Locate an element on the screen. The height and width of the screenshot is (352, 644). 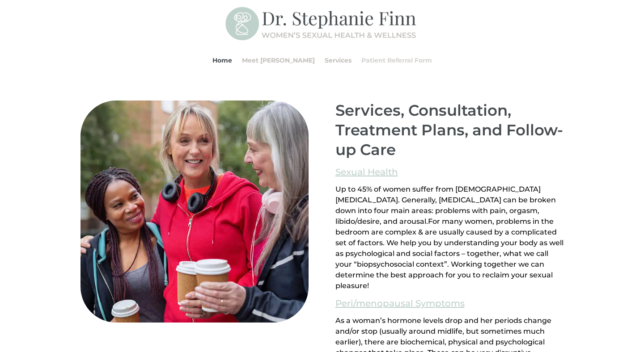
a: Patient Referral Form is located at coordinates (396, 60).